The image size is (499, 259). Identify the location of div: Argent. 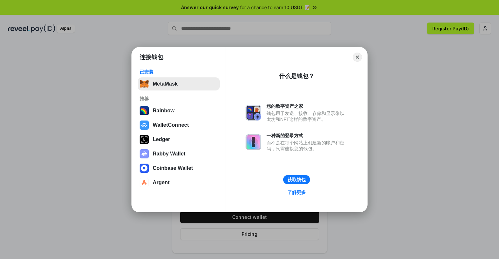
(161, 183).